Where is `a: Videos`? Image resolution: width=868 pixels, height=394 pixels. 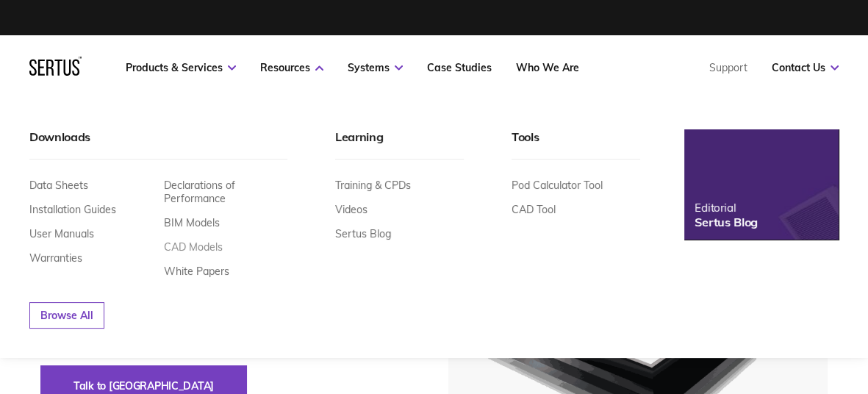 a: Videos is located at coordinates (351, 209).